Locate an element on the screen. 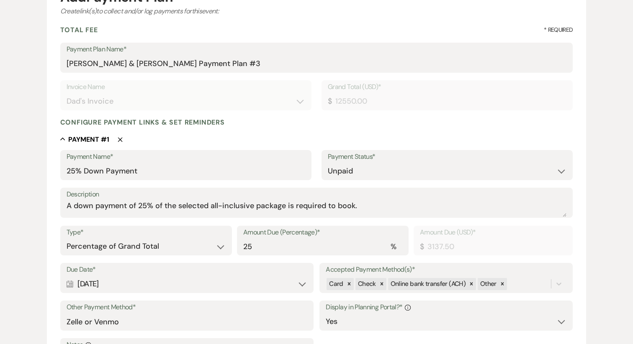 This screenshot has width=633, height=344. label: Payment Status* is located at coordinates (447, 157).